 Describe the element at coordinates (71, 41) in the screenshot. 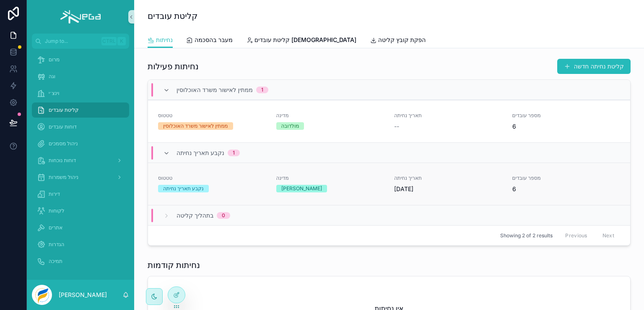

I see `span: Jump to...` at that location.